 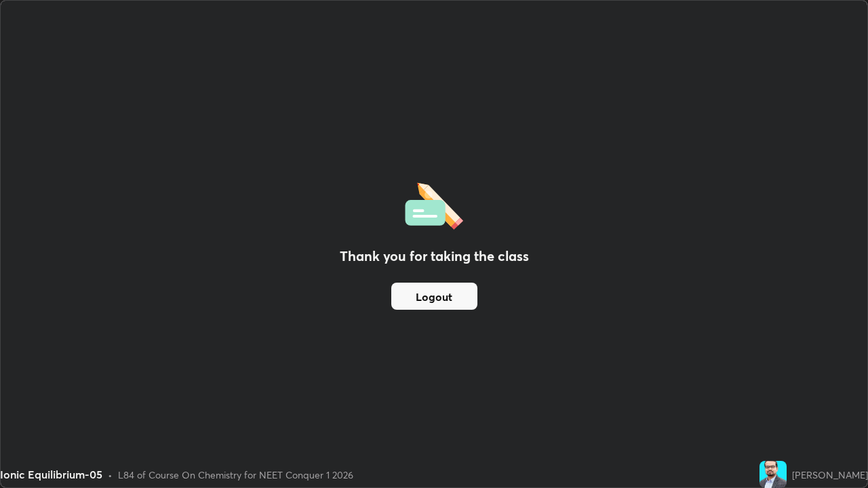 I want to click on button: Logout, so click(x=434, y=296).